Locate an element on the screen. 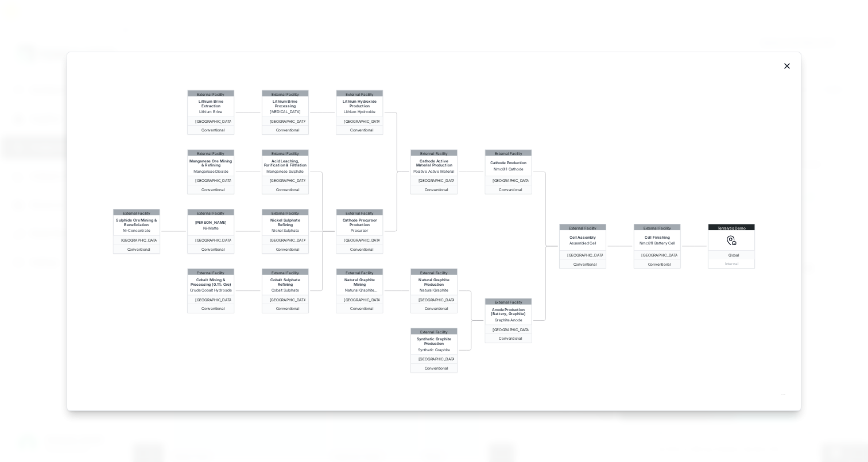 Image resolution: width=868 pixels, height=462 pixels. g: Edge from 5 to 12 is located at coordinates (397, 141).